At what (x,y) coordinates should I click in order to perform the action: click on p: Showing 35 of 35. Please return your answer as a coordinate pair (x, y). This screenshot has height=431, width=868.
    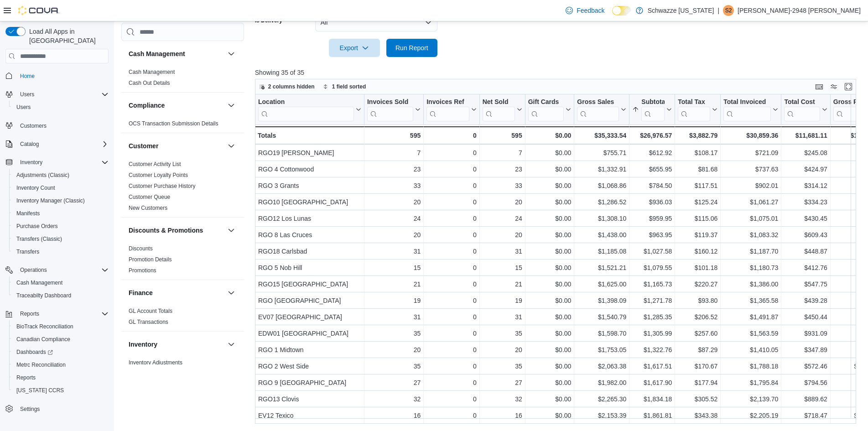
    Looking at the image, I should click on (558, 73).